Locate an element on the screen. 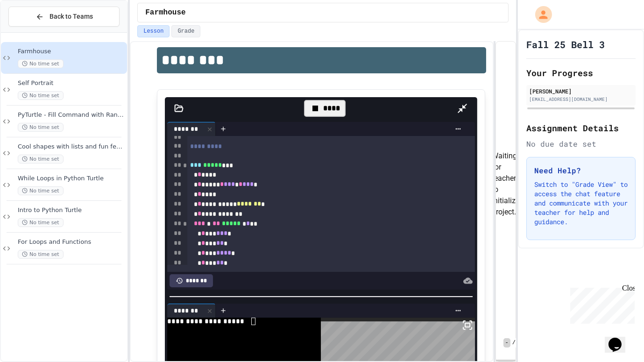 The image size is (644, 362). span: Cool shapes with lists and fun features is located at coordinates (72, 147).